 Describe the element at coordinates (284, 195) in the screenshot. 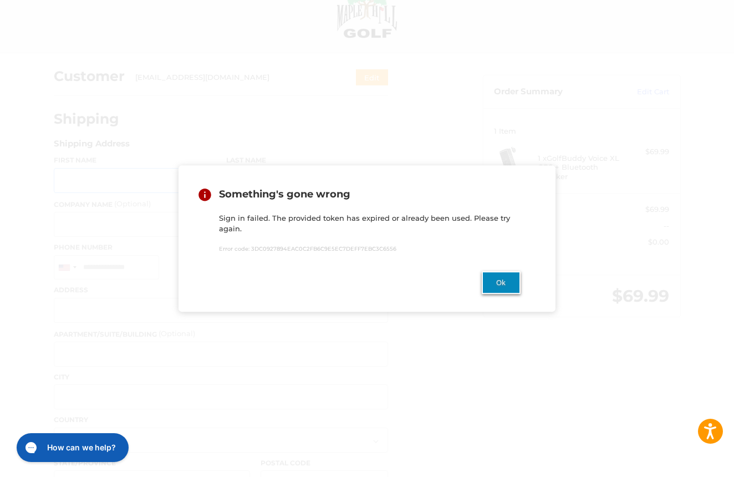

I see `span: Something's gone wrong` at that location.